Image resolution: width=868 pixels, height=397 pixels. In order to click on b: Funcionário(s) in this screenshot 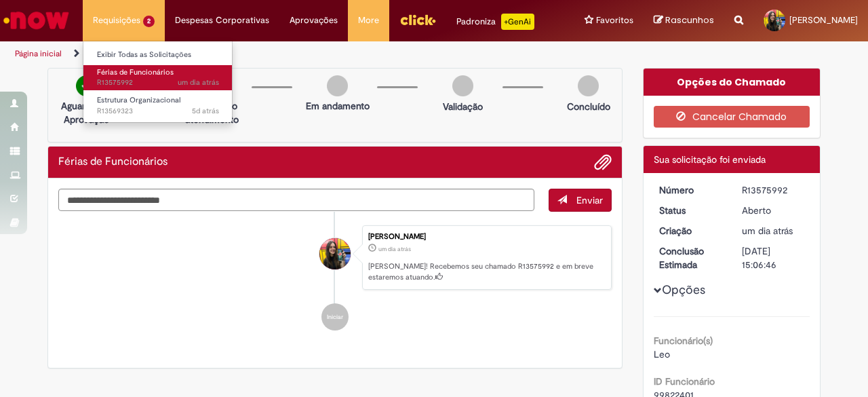, I will do `click(682, 340)`.